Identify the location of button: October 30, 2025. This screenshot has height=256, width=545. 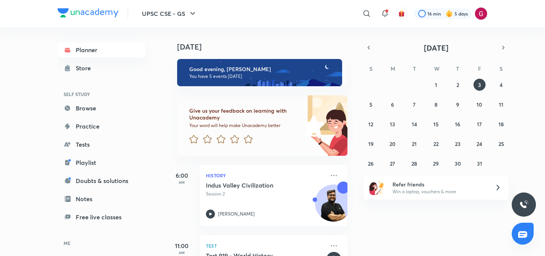
(458, 164).